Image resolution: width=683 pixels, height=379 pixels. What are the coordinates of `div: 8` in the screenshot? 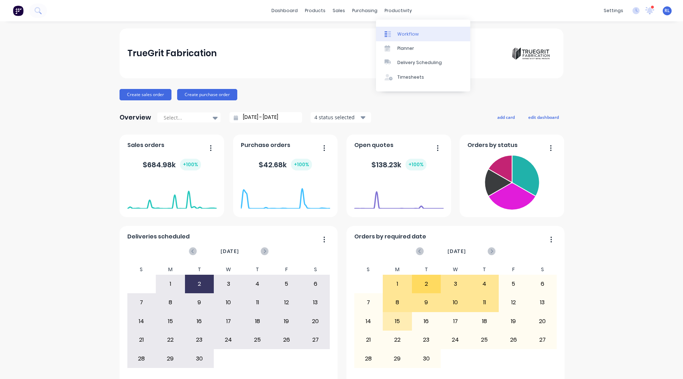 It's located at (397, 302).